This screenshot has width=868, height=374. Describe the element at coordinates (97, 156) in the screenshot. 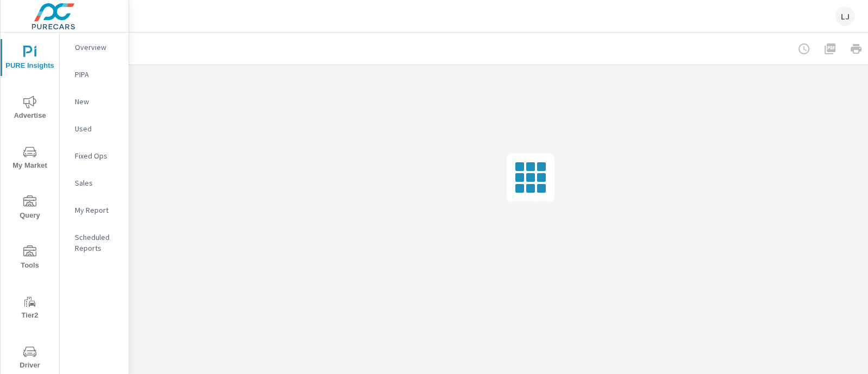

I see `p: Fixed Ops` at that location.